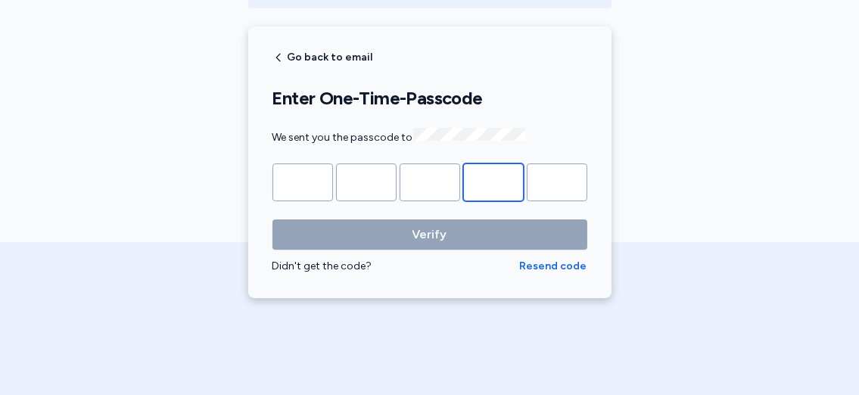  I want to click on input: Please enter OTP character 1, so click(303, 182).